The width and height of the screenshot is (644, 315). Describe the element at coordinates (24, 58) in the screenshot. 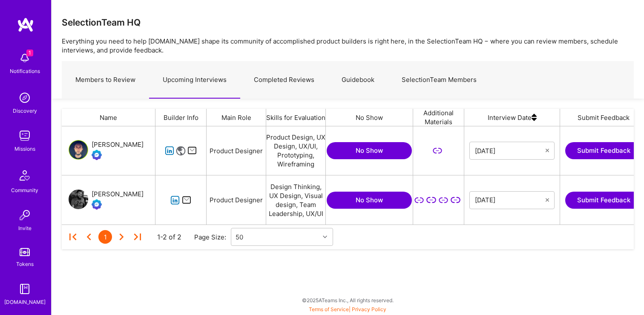

I see `img: bell` at that location.